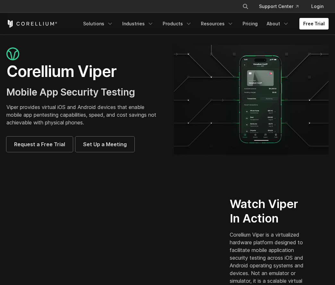  I want to click on a: Pricing, so click(250, 24).